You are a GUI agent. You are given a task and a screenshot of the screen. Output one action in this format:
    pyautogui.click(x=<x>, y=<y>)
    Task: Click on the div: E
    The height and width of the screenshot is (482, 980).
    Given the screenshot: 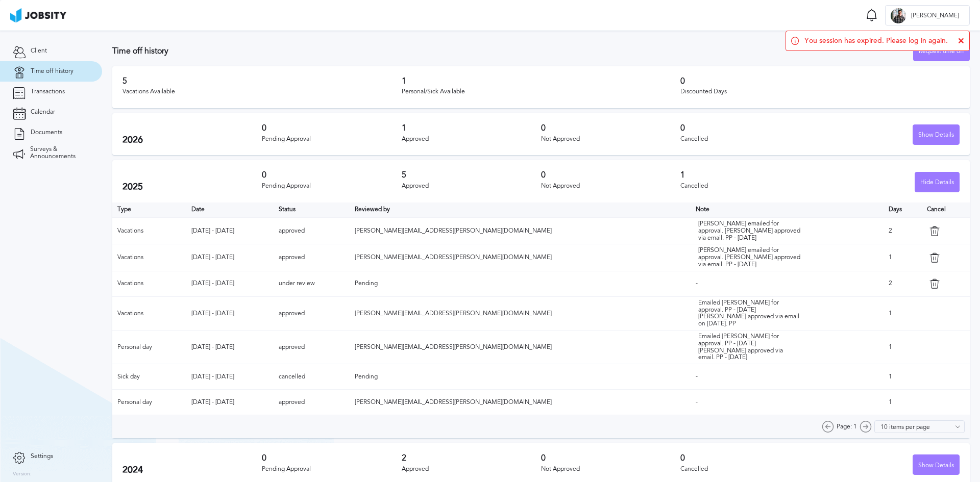 What is the action you would take?
    pyautogui.click(x=899, y=16)
    